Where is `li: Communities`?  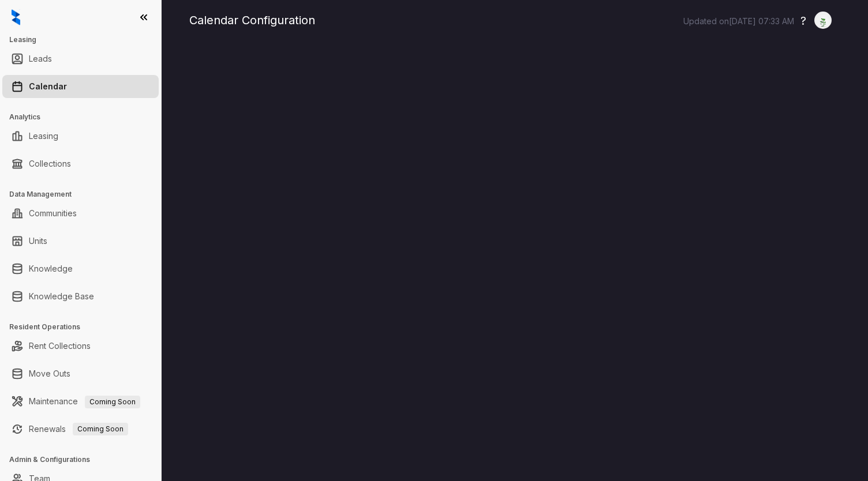
li: Communities is located at coordinates (80, 213).